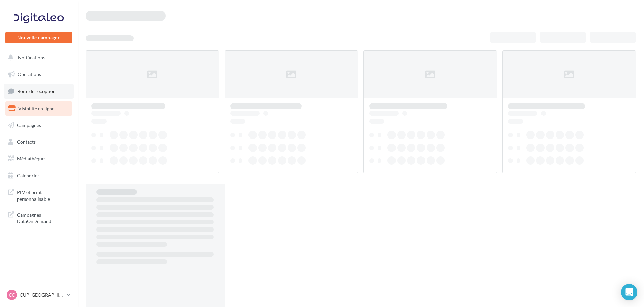  Describe the element at coordinates (36, 91) in the screenshot. I see `span: Boîte de réception` at that location.